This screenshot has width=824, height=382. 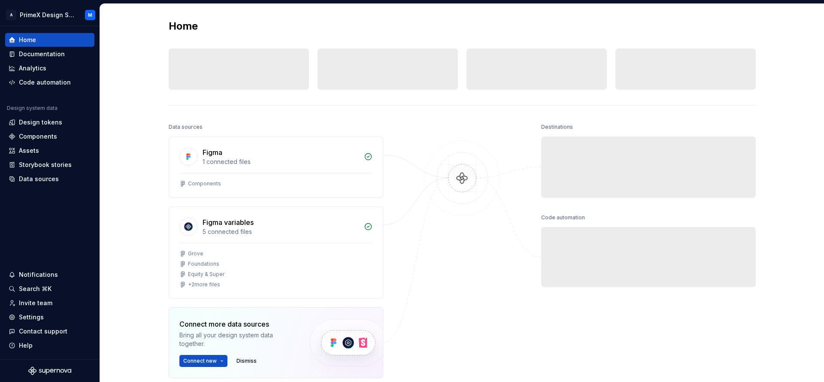 I want to click on button: Connect new, so click(x=204, y=361).